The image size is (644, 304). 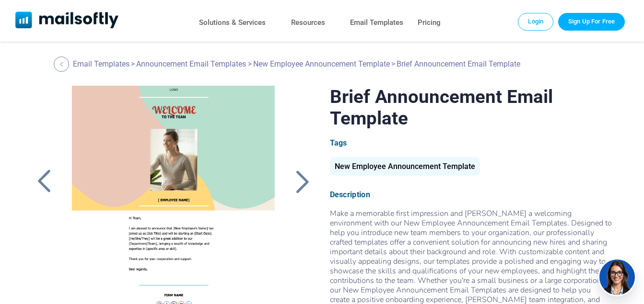 I want to click on a: Announcement Email Templates, so click(x=191, y=64).